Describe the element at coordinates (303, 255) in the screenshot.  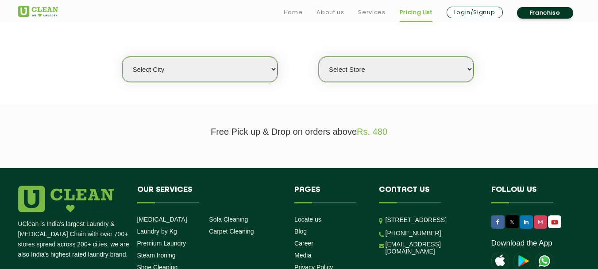
I see `a: Media` at that location.